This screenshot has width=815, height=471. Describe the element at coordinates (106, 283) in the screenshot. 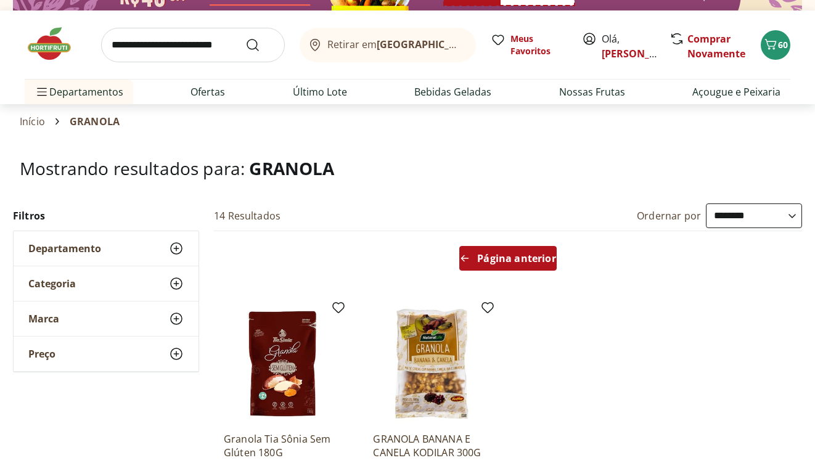

I see `button: Categoria` at that location.